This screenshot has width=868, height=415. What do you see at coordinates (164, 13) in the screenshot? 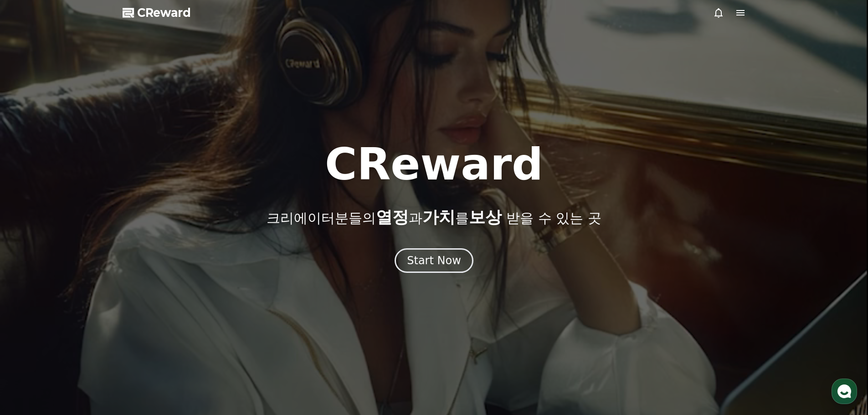
I see `span: CReward` at bounding box center [164, 13].